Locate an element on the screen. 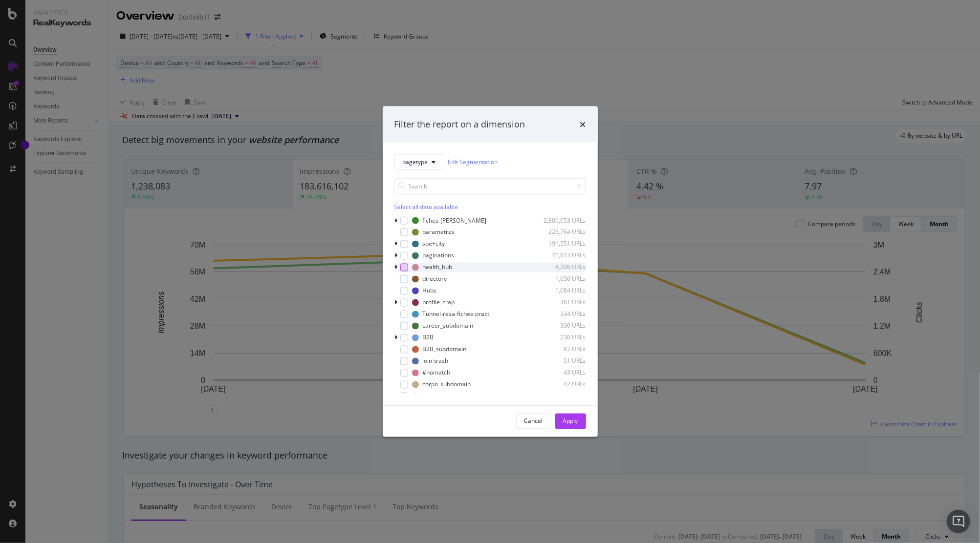 The height and width of the screenshot is (543, 980). div: modal is located at coordinates (490, 272).